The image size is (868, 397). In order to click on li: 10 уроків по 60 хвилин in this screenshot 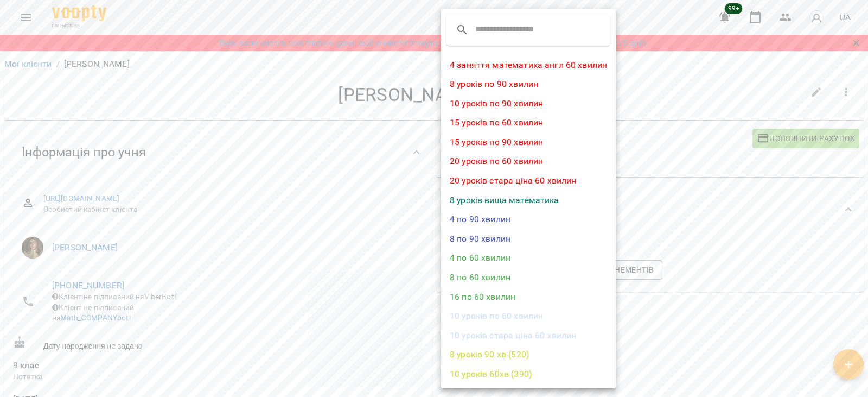, I will do `click(528, 316)`.